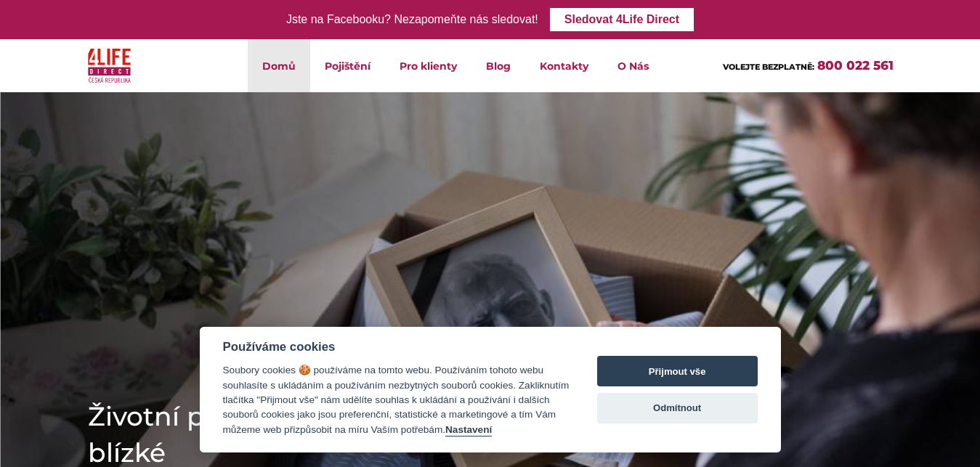  I want to click on div: Jste na Facebooku? Nezapomeňte nás sledovat!, so click(412, 19).